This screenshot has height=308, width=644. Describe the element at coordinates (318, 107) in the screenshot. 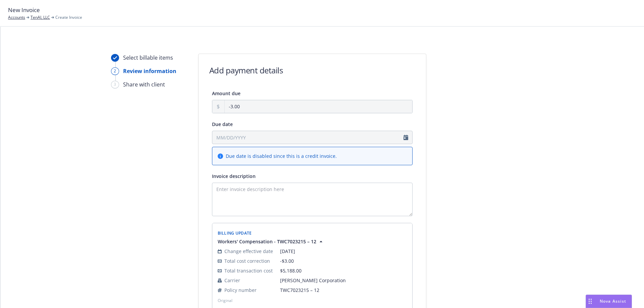

I see `input: 0.00` at that location.